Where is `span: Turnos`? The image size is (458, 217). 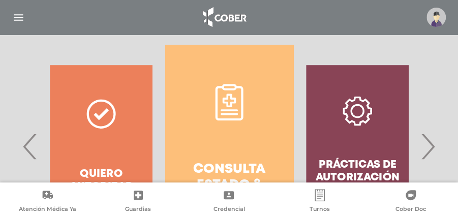
span: Turnos is located at coordinates (320, 210).